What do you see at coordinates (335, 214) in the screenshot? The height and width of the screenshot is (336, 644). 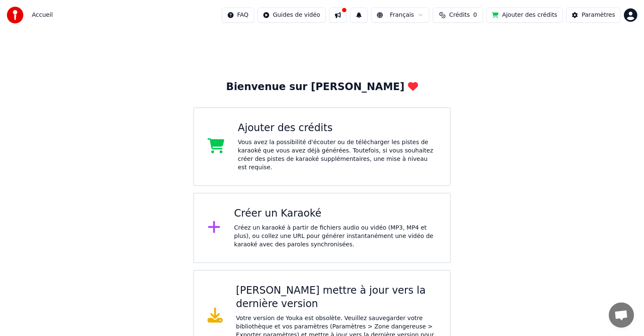 I see `div: Créer un Karaoké` at bounding box center [335, 214].